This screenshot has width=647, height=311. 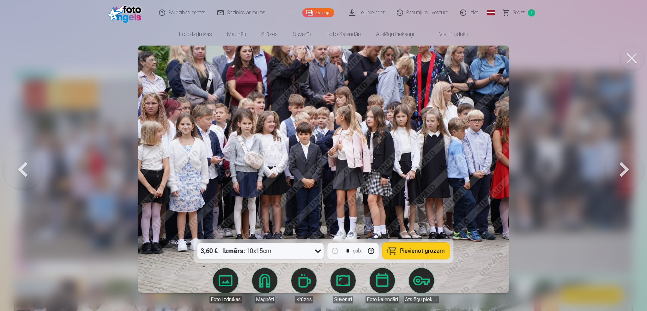 I want to click on div: 3,60 €, so click(x=209, y=251).